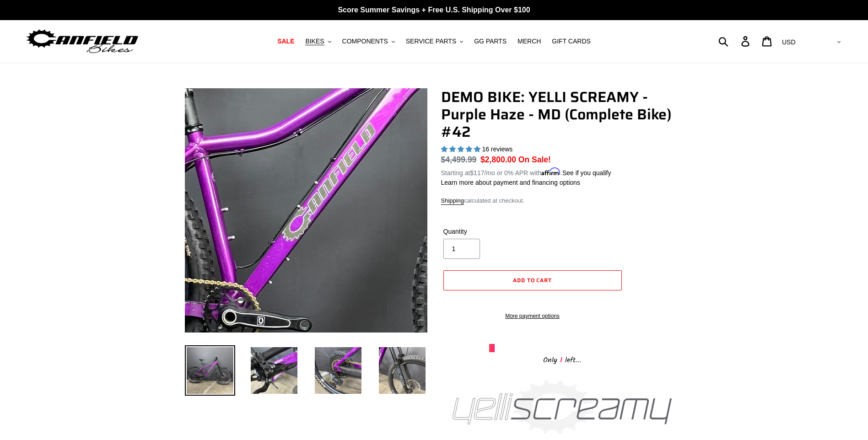 This screenshot has width=868, height=440. Describe the element at coordinates (529, 41) in the screenshot. I see `span: MERCH` at that location.